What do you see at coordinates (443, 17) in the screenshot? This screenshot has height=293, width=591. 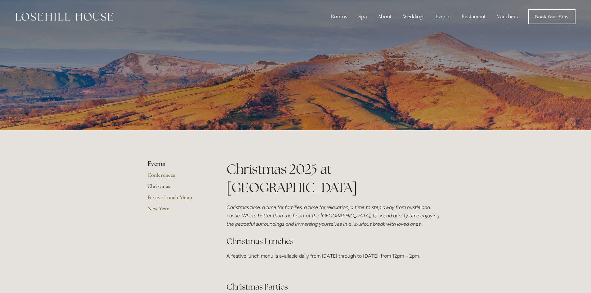 I see `div: Events` at bounding box center [443, 17].